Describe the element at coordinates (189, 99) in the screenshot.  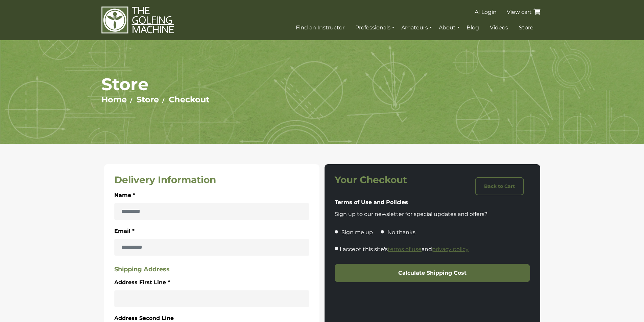
I see `a: Checkout` at that location.